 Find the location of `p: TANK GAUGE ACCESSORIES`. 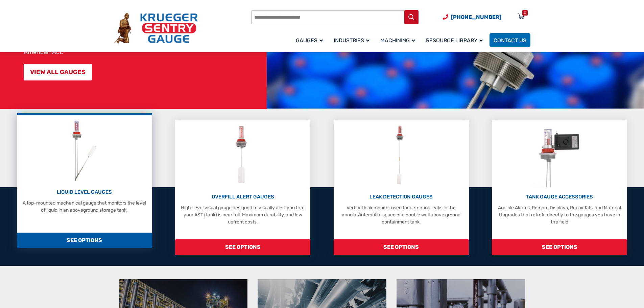

p: TANK GAUGE ACCESSORIES is located at coordinates (560, 197).